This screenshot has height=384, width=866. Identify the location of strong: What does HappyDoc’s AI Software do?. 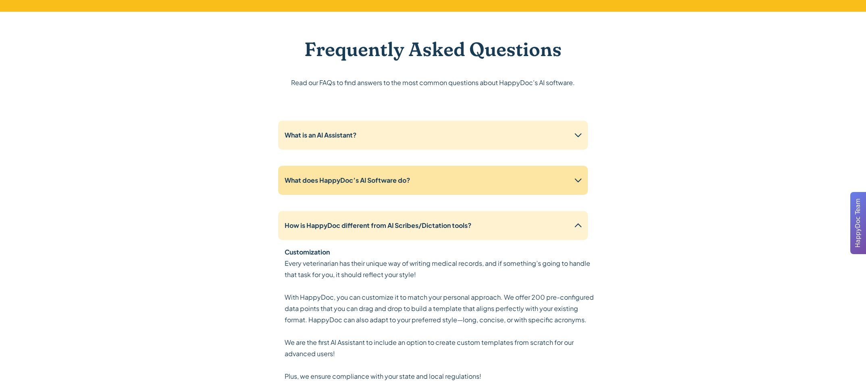
(347, 180).